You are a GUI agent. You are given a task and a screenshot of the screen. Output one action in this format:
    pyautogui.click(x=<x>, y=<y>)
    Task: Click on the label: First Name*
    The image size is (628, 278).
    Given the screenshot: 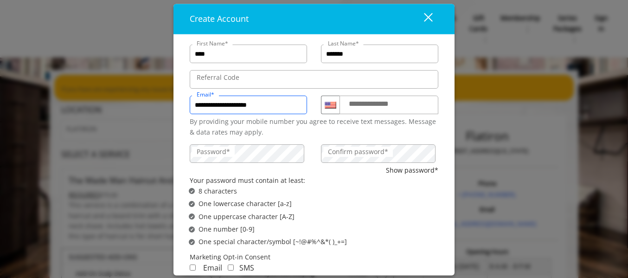 What is the action you would take?
    pyautogui.click(x=212, y=44)
    